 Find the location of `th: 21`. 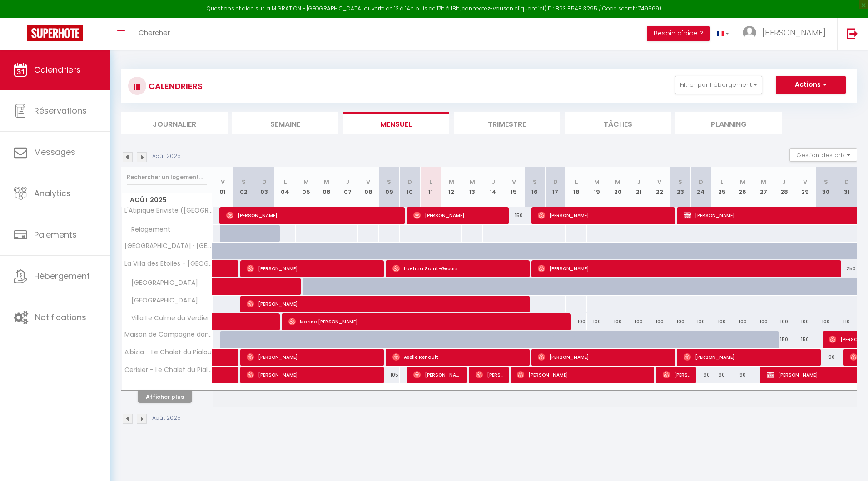

th: 21 is located at coordinates (638, 187).